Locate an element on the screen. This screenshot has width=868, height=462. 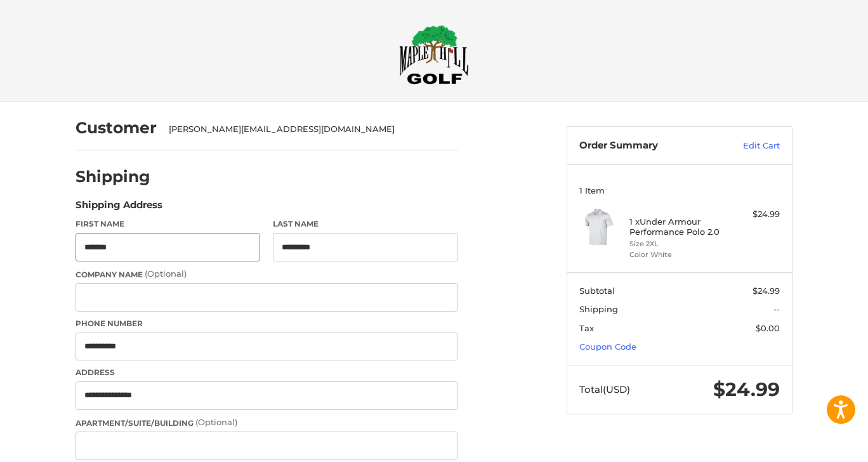
a: Coupon Code is located at coordinates (608, 346).